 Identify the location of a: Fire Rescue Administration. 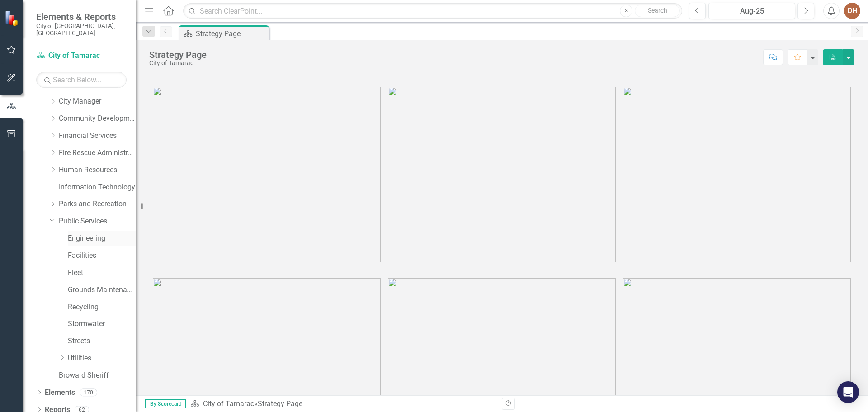
(97, 153).